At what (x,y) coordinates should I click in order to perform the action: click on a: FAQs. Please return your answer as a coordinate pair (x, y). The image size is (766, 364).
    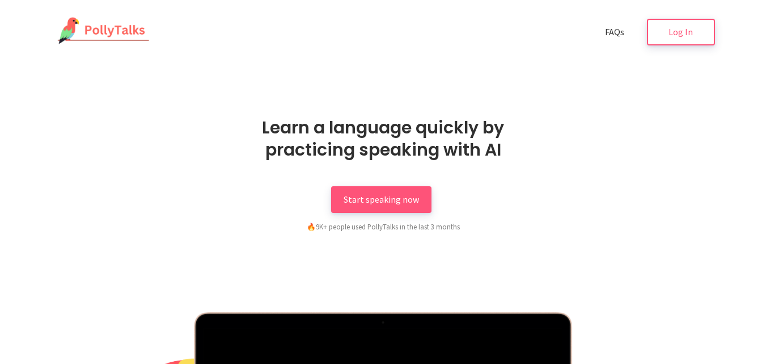
    Looking at the image, I should click on (615, 32).